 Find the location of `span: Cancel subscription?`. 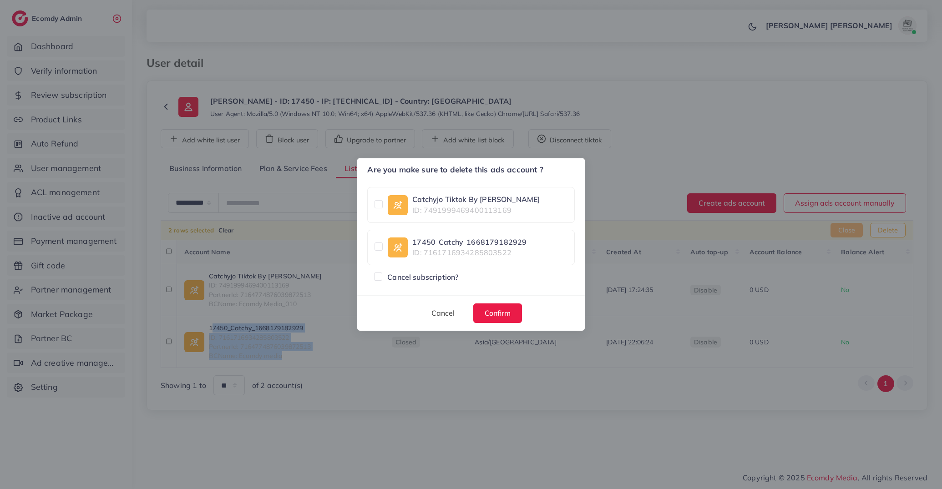

span: Cancel subscription? is located at coordinates (423, 277).